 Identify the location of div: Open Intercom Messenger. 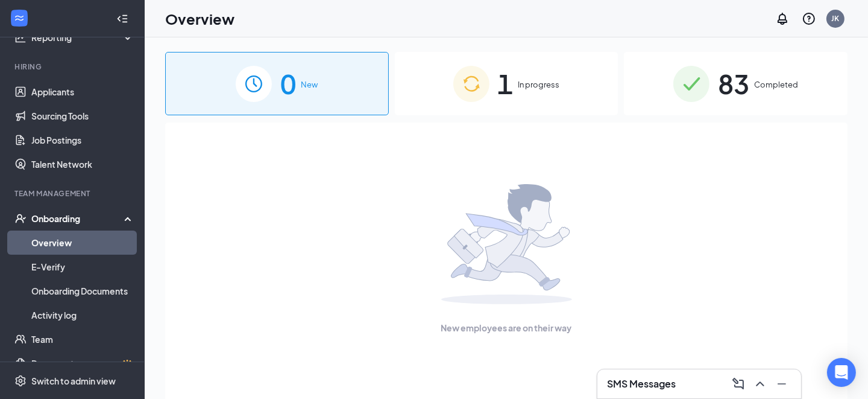
(842, 373).